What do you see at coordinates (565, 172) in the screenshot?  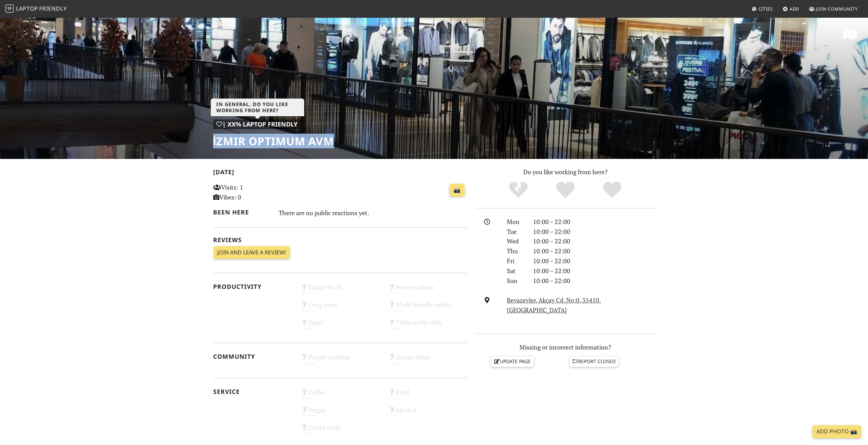 I see `p: Do you like working from here?` at bounding box center [565, 172].